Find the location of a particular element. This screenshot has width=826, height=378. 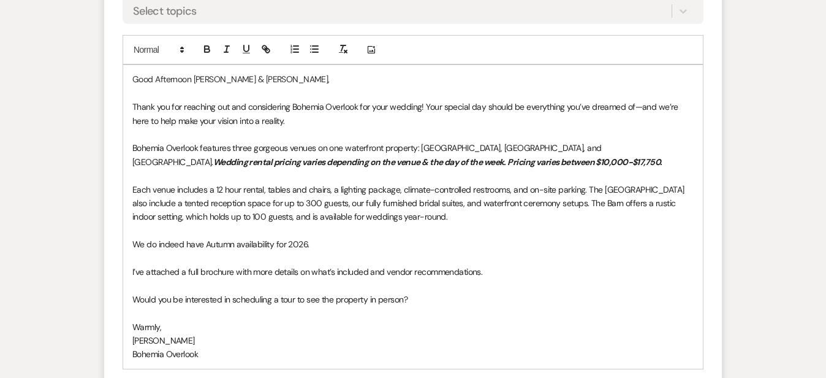

div: Select topics is located at coordinates (165, 11).